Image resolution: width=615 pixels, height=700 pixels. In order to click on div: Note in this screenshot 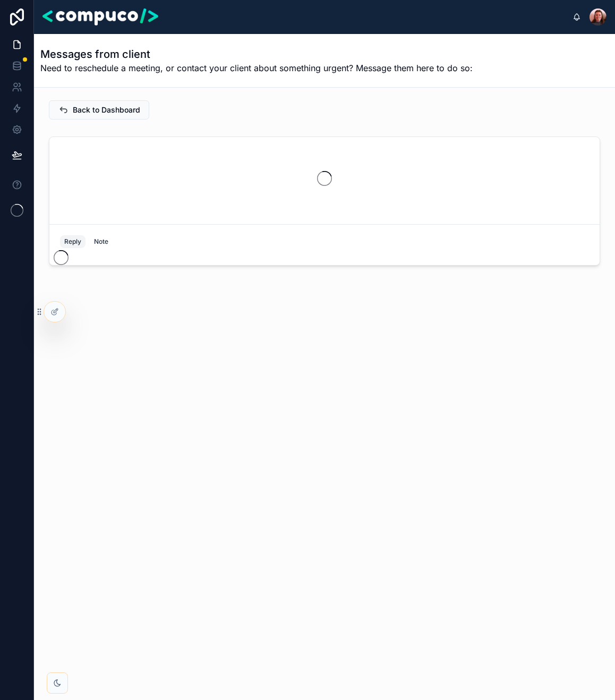, I will do `click(101, 241)`.